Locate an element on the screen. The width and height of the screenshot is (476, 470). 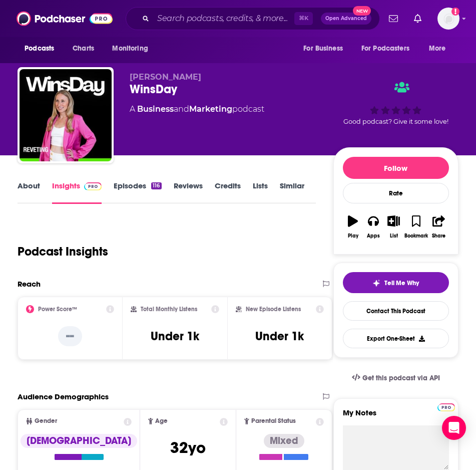
a: Episodes116 is located at coordinates (137, 193).